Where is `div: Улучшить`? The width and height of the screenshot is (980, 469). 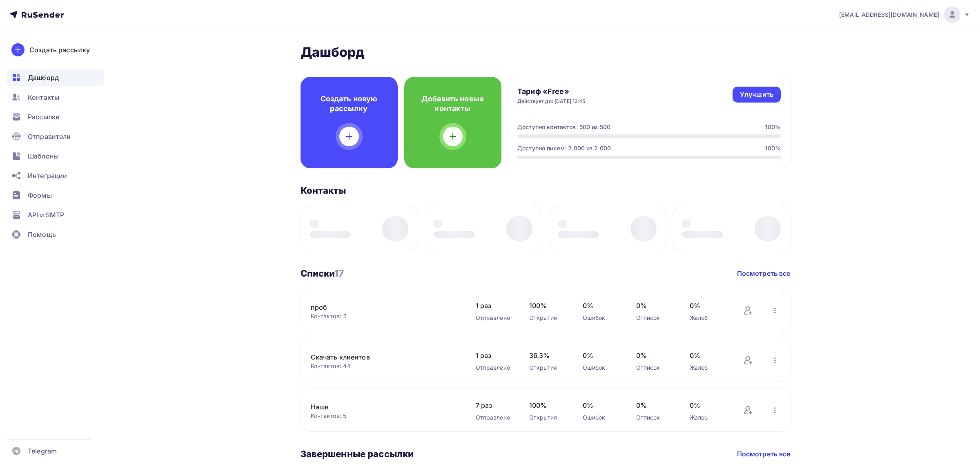 div: Улучшить is located at coordinates (756, 94).